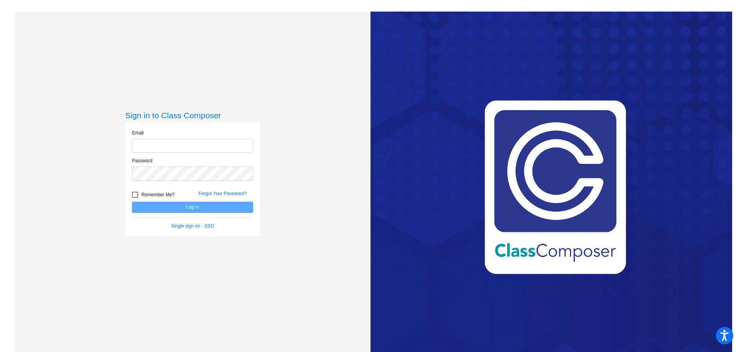 Image resolution: width=741 pixels, height=352 pixels. What do you see at coordinates (222, 193) in the screenshot?
I see `a: Forgot Your Password?` at bounding box center [222, 193].